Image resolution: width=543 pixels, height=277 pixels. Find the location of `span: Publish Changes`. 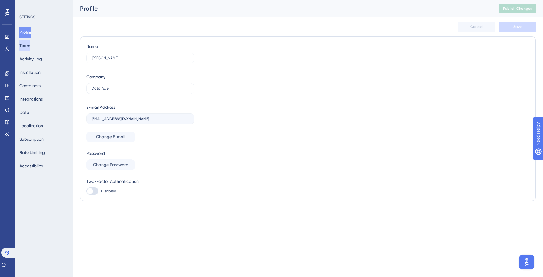

span: Publish Changes is located at coordinates (518, 8).